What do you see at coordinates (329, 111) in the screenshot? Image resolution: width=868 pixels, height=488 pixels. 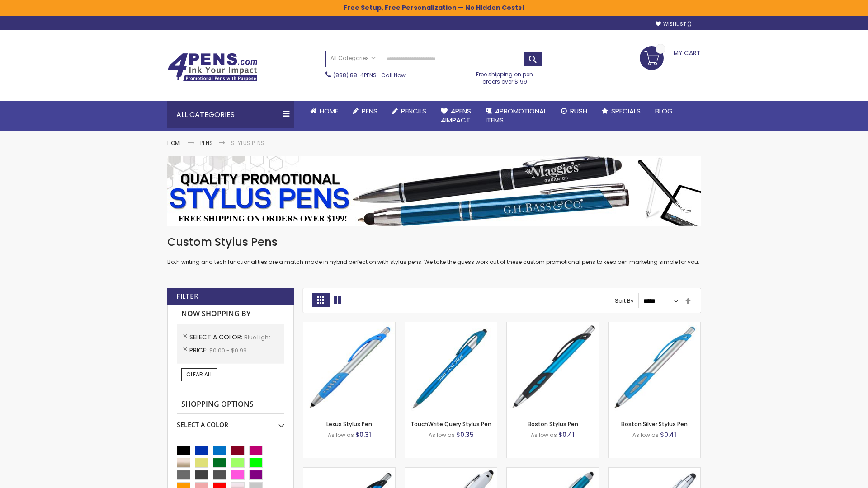 I see `span: Home` at bounding box center [329, 111].